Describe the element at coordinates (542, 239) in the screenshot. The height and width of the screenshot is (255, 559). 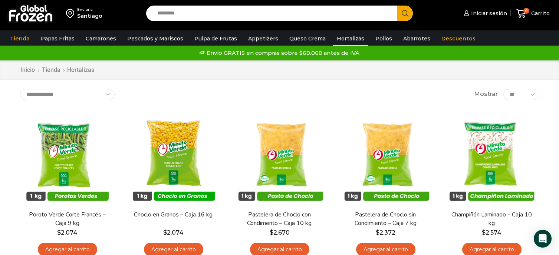
I see `div: Open Intercom Messenger` at that location.